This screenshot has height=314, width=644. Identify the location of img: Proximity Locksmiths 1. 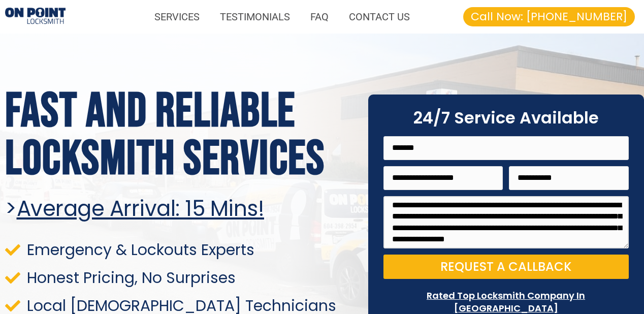
(35, 17).